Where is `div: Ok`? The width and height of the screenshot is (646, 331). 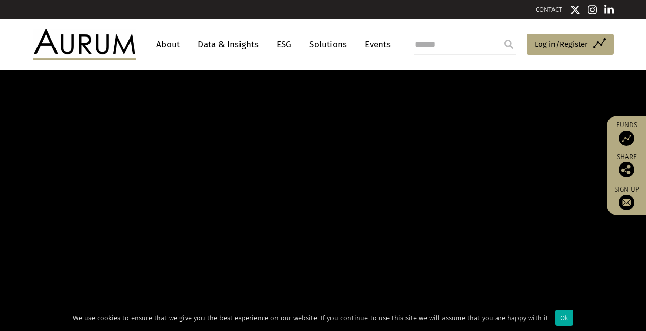 div: Ok is located at coordinates (564, 318).